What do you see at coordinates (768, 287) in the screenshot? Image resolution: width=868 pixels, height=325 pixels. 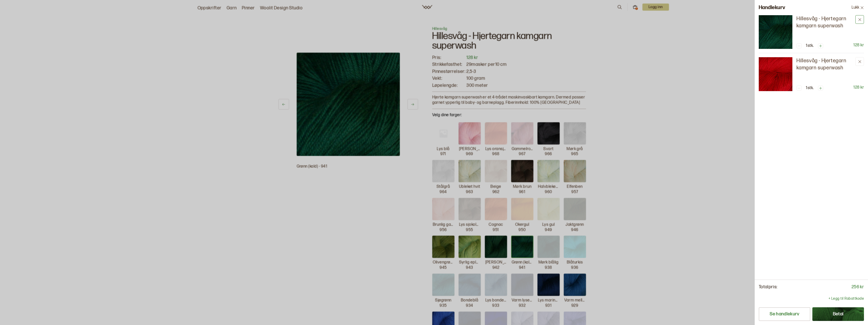 I see `p: Totalpris:` at bounding box center [768, 287].